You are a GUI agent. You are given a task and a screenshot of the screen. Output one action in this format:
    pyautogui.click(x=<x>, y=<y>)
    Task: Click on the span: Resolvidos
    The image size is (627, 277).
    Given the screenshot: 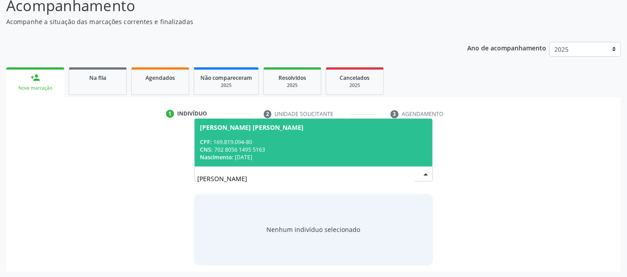 What is the action you would take?
    pyautogui.click(x=292, y=78)
    